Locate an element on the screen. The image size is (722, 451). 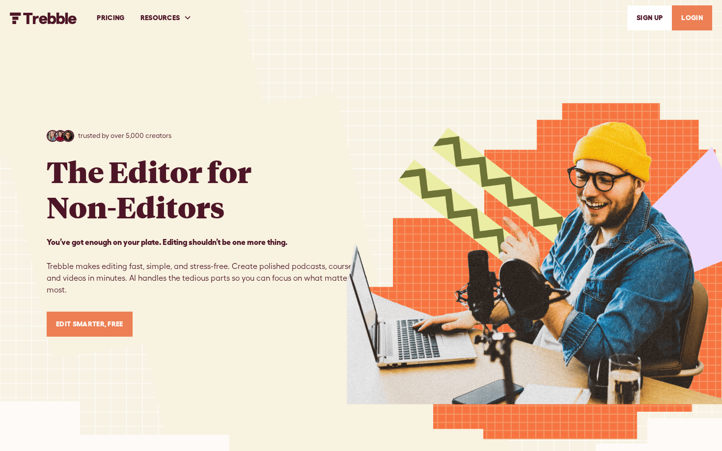
a: Edit Smarter, Free is located at coordinates (89, 324).